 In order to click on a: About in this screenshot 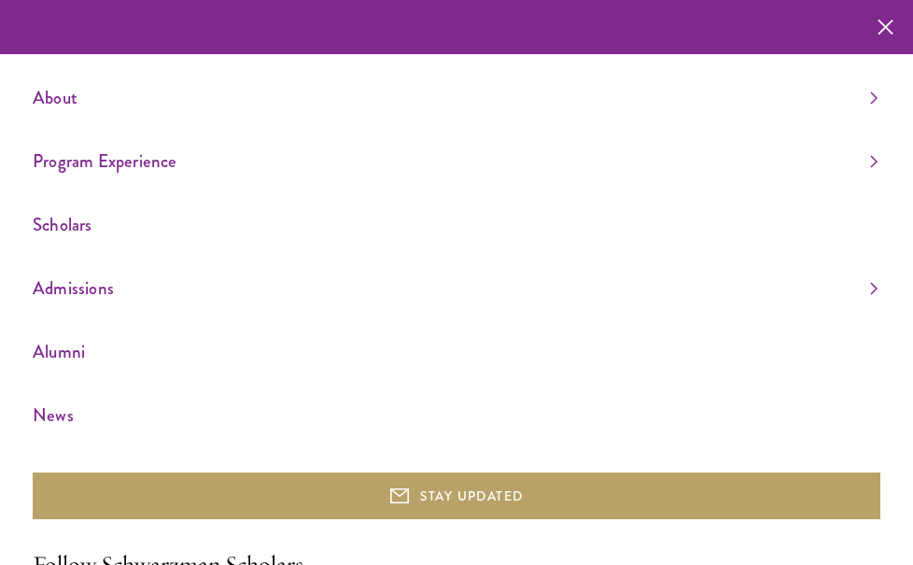, I will do `click(455, 97)`.